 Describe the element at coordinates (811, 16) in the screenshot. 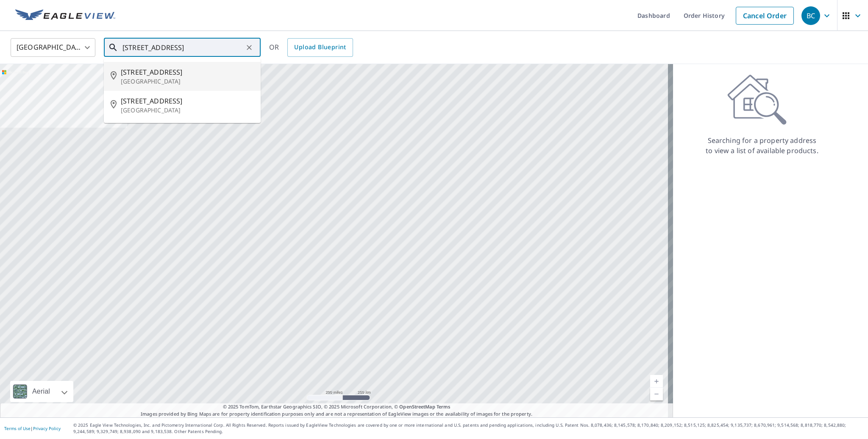

I see `div: BC` at that location.